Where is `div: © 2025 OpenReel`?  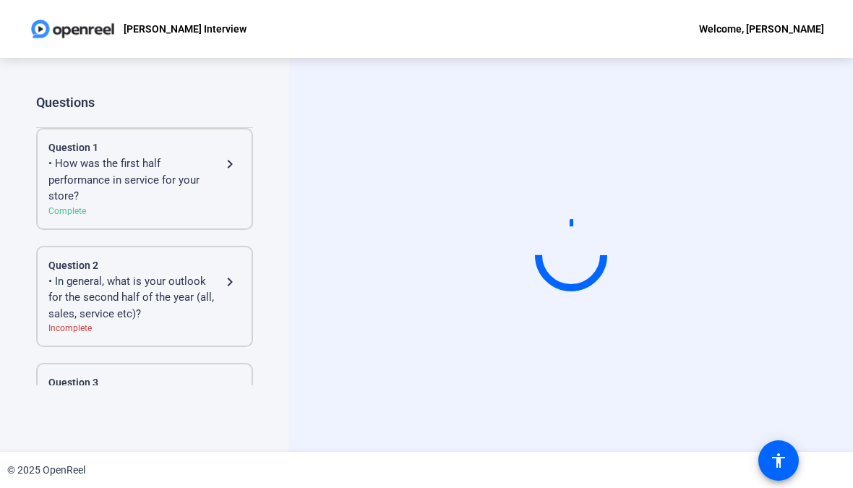
div: © 2025 OpenReel is located at coordinates (46, 470).